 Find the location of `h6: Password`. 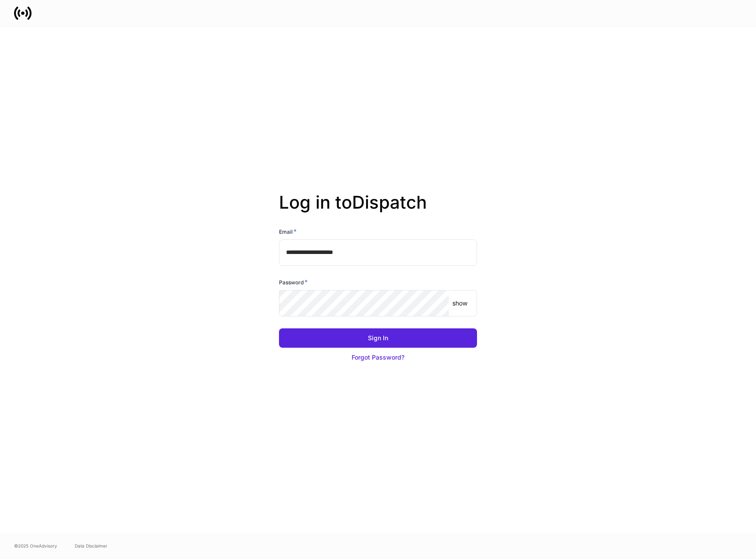

h6: Password is located at coordinates (293, 282).